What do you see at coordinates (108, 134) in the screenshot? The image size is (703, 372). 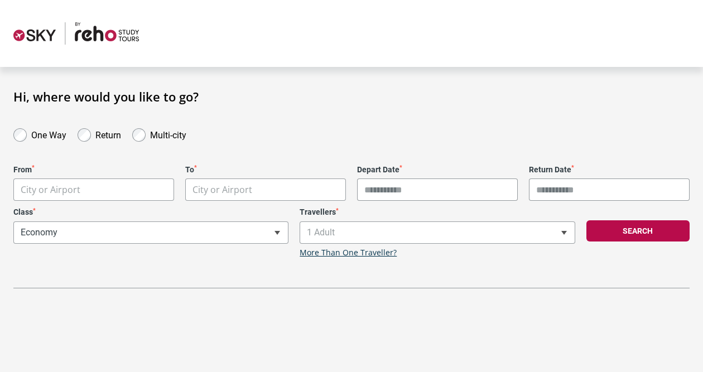 I see `label: Return` at bounding box center [108, 134].